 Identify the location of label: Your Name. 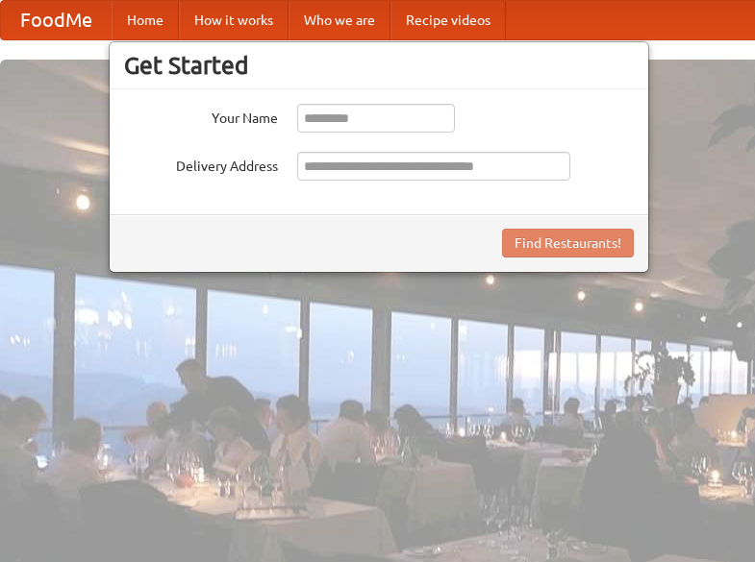
(201, 115).